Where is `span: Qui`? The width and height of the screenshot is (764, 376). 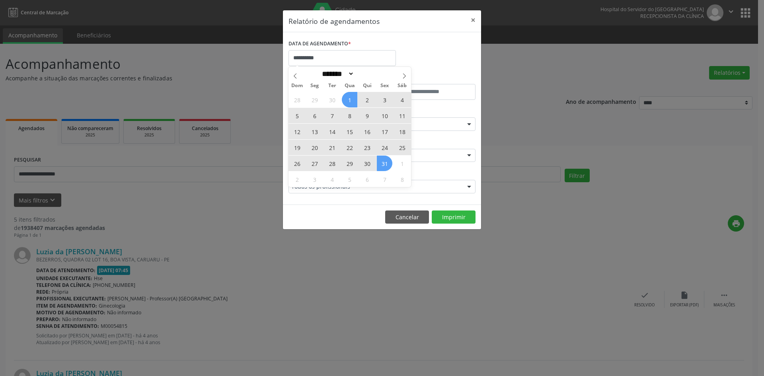
span: Qui is located at coordinates (367, 86).